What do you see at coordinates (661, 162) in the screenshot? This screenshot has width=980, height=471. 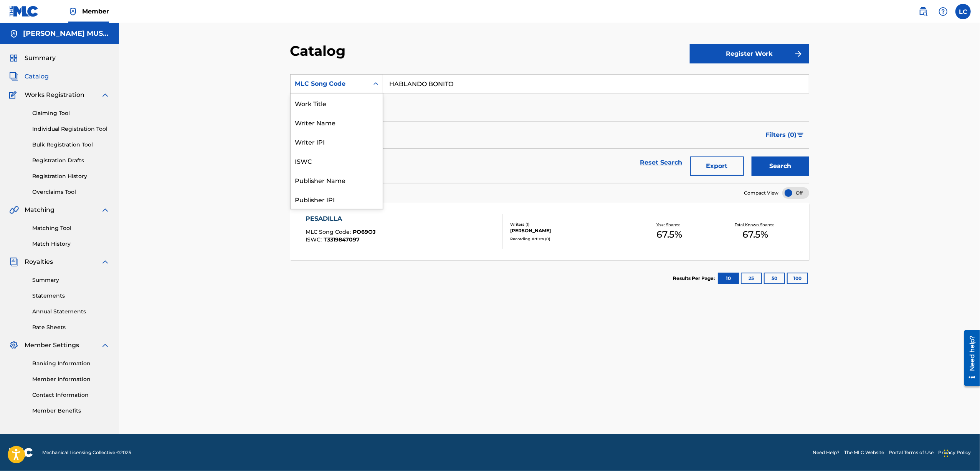 I see `a: Reset Search` at bounding box center [661, 162].